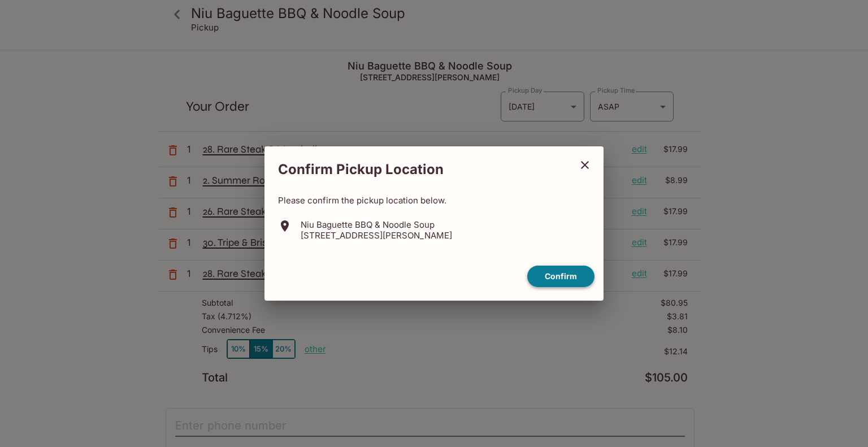 The height and width of the screenshot is (447, 868). Describe the element at coordinates (376, 224) in the screenshot. I see `p: Niu Baguette BBQ & Noodle Soup` at that location.